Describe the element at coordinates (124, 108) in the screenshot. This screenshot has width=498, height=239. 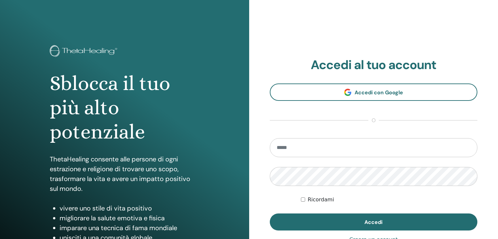
I see `h1: Sblocca il tuo più alto potenziale` at that location.